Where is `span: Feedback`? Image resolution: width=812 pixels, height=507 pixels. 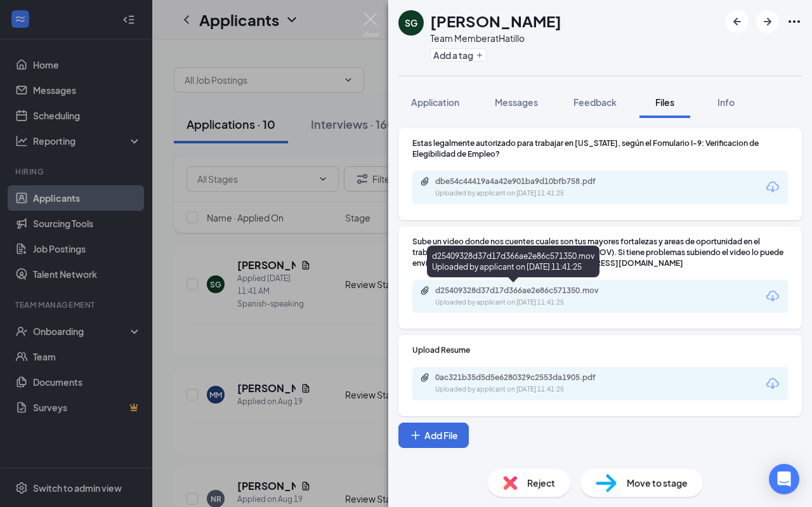 span: Feedback is located at coordinates (595, 102).